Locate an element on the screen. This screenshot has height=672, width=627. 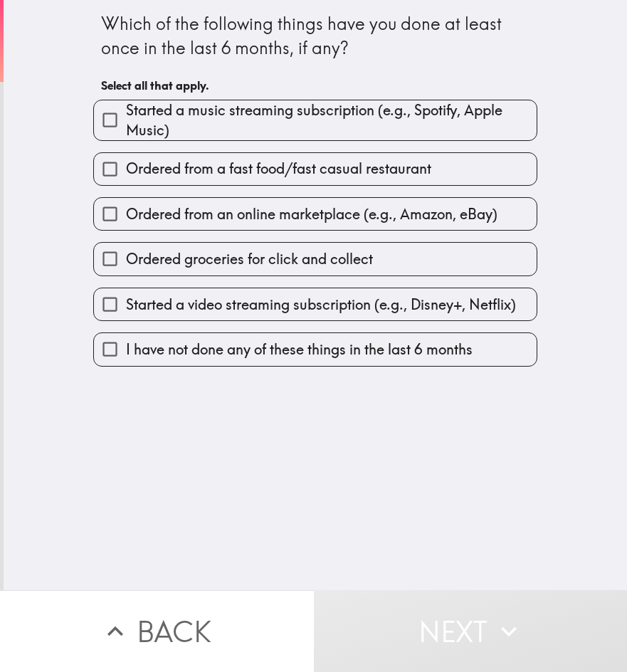
button: Started a video streaming subscription (e.g., Disney+, Netflix) is located at coordinates (315, 304).